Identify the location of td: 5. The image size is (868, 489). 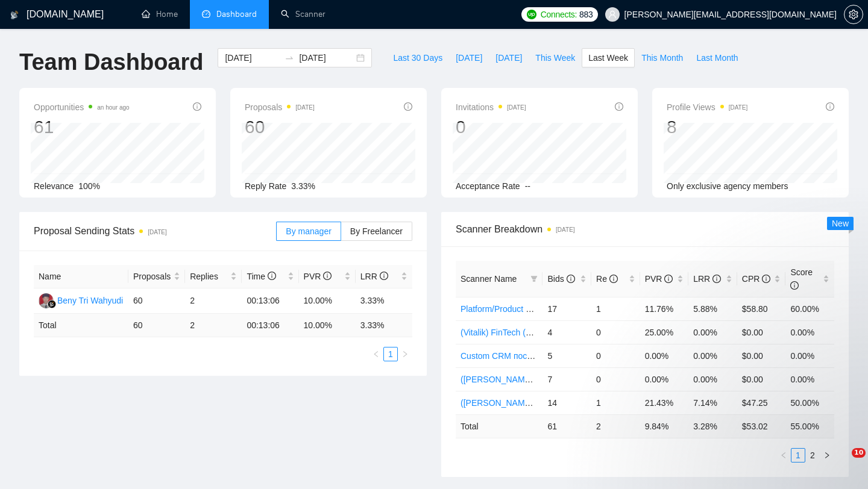
(566, 355).